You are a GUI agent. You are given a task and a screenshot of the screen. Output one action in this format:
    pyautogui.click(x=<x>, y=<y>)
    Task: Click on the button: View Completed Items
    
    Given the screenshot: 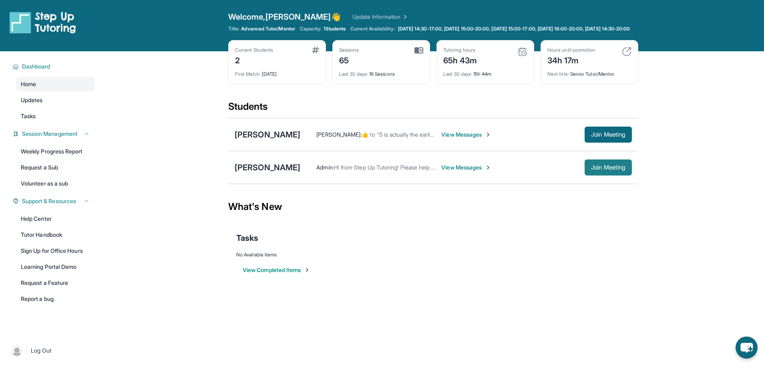 What is the action you would take?
    pyautogui.click(x=276, y=270)
    